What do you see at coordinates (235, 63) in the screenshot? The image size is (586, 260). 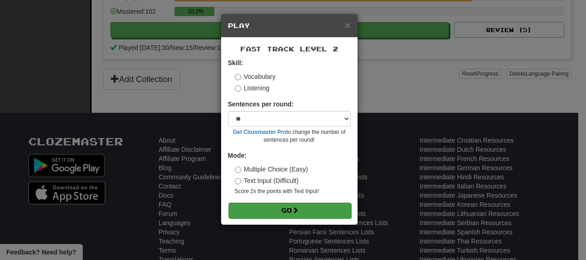 I see `strong: Skill:` at bounding box center [235, 63].